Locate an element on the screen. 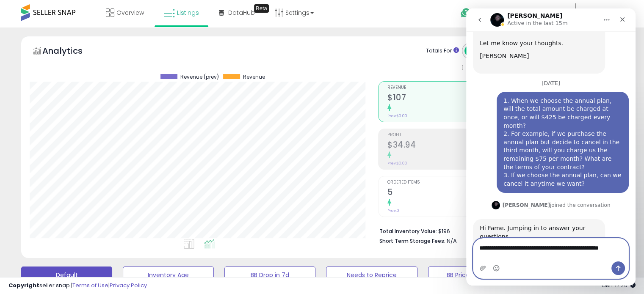 This screenshot has width=644, height=294. div: Close is located at coordinates (156, 11).